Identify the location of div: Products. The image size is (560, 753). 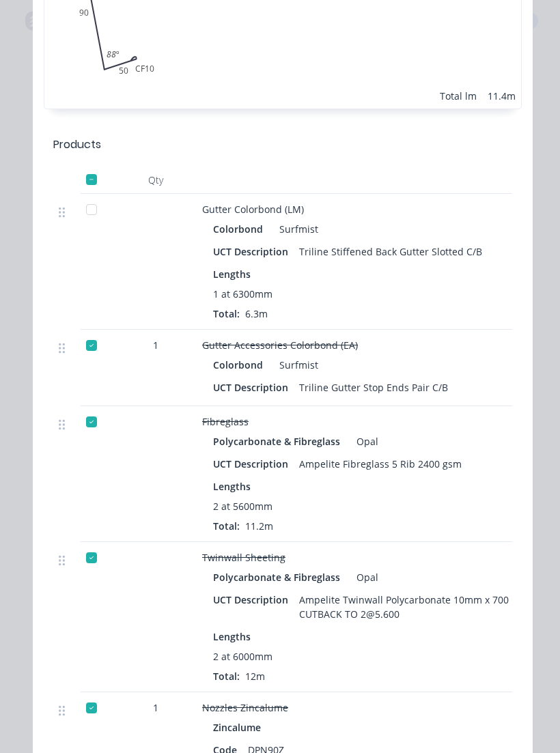
(77, 145).